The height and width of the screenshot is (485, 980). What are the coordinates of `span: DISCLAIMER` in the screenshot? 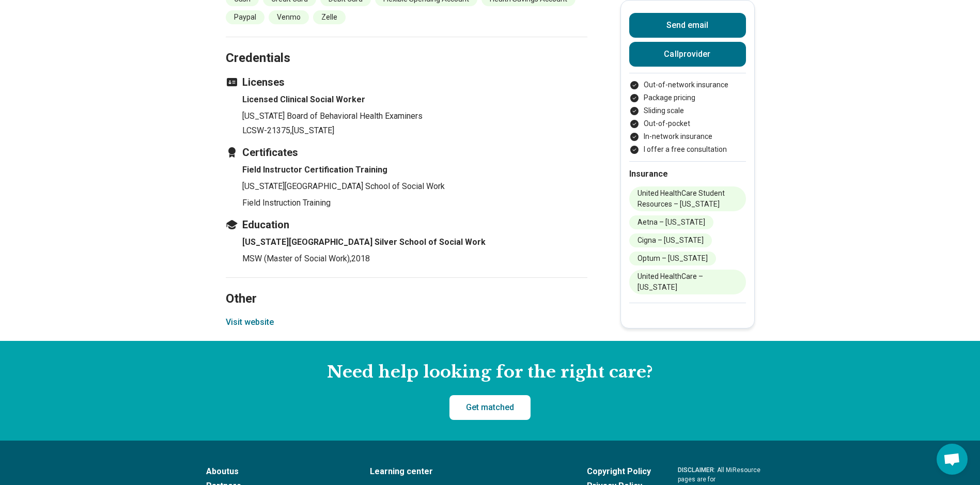 It's located at (696, 470).